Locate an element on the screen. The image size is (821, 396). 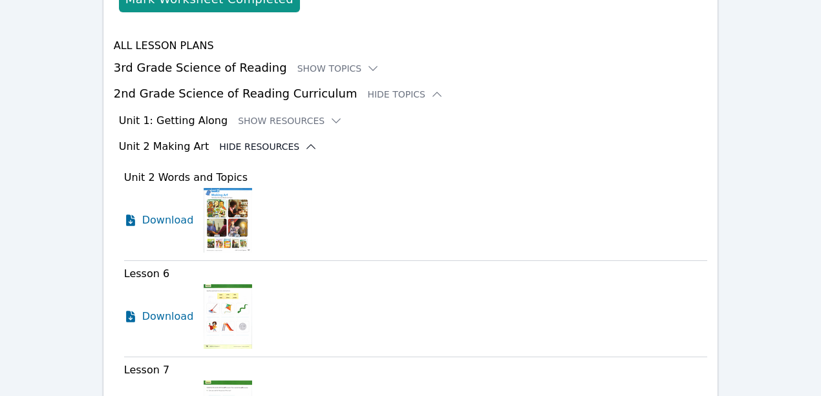
img: Unit 2 Words and Topics is located at coordinates (228, 220).